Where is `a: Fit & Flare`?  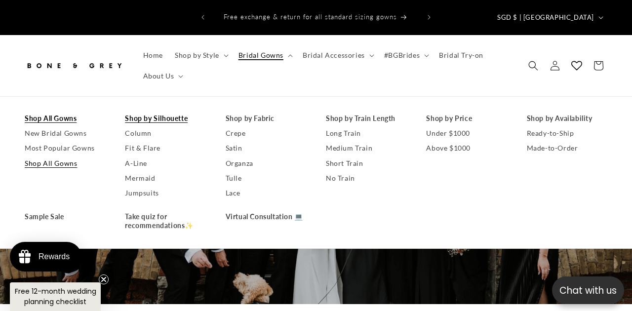 a: Fit & Flare is located at coordinates (165, 148).